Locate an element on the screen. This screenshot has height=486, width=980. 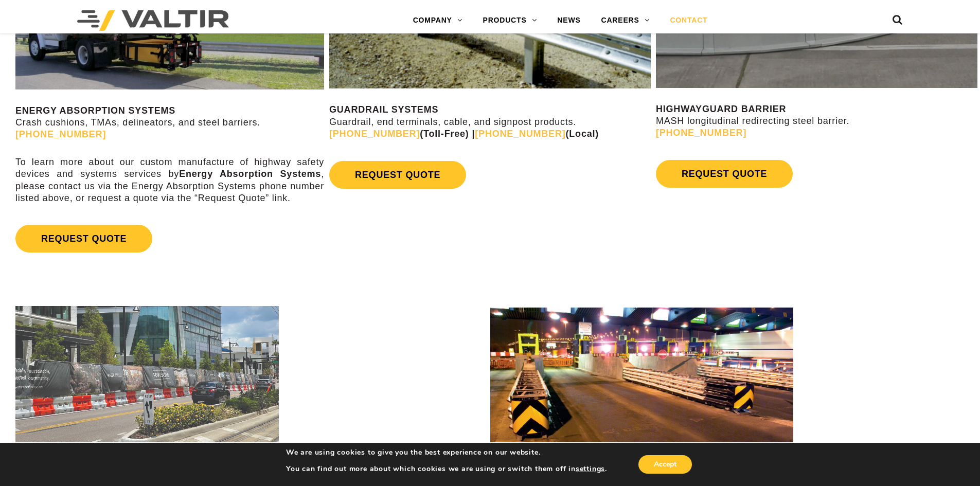
a: COMPANY is located at coordinates (438, 20).